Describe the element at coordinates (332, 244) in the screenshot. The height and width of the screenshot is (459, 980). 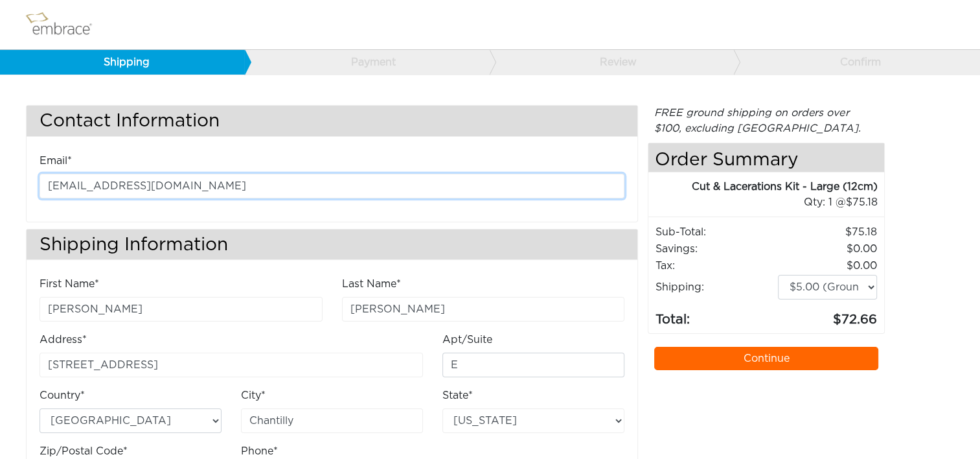
I see `h3: Shipping Information` at that location.